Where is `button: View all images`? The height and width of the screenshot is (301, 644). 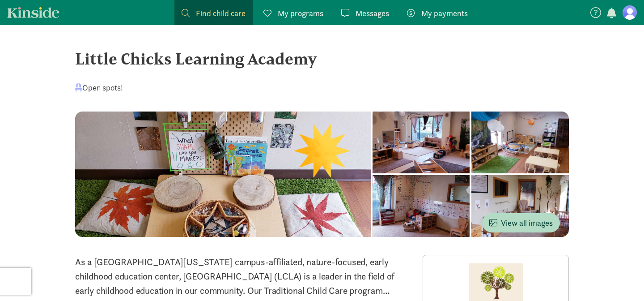
button: View all images is located at coordinates (521, 223).